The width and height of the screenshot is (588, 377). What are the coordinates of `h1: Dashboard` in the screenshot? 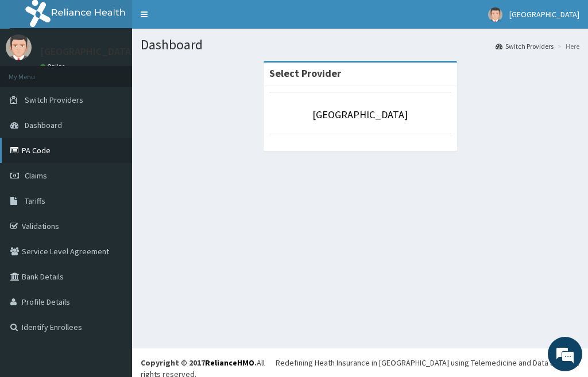 It's located at (360, 44).